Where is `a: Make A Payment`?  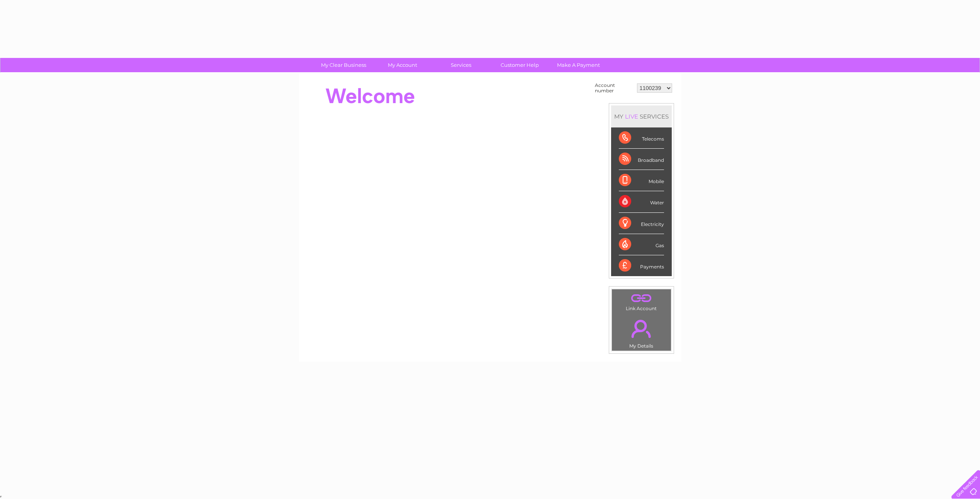
a: Make A Payment is located at coordinates (579, 65).